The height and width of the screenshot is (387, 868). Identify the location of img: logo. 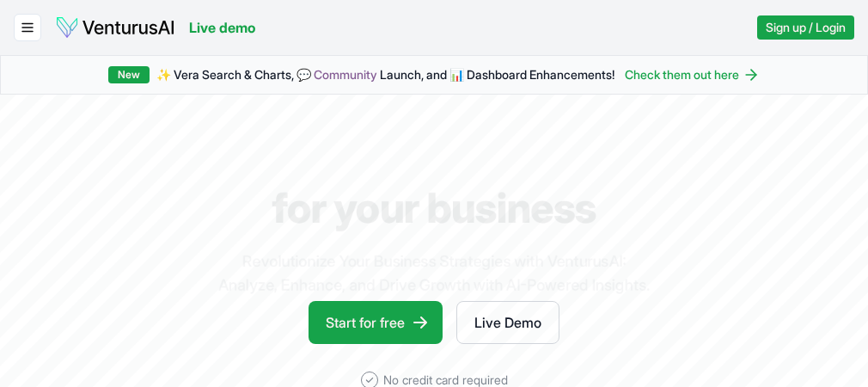
(115, 27).